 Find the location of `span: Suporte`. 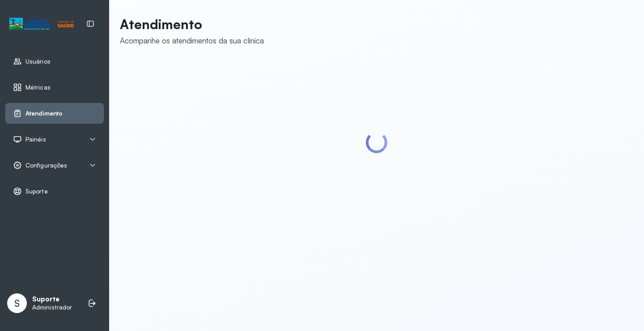

span: Suporte is located at coordinates (37, 191).